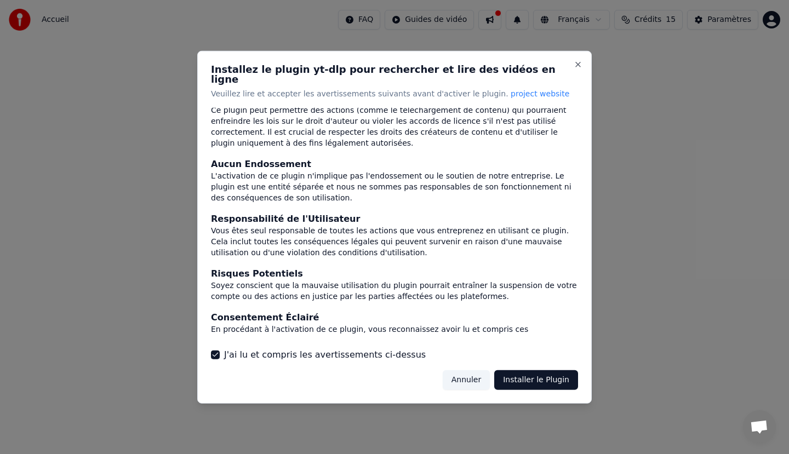 Image resolution: width=789 pixels, height=454 pixels. Describe the element at coordinates (395, 187) in the screenshot. I see `div: L'activation de ce plugin n'implique pas l'endossement ou le soutien de notre entreprise. Le plug...` at that location.